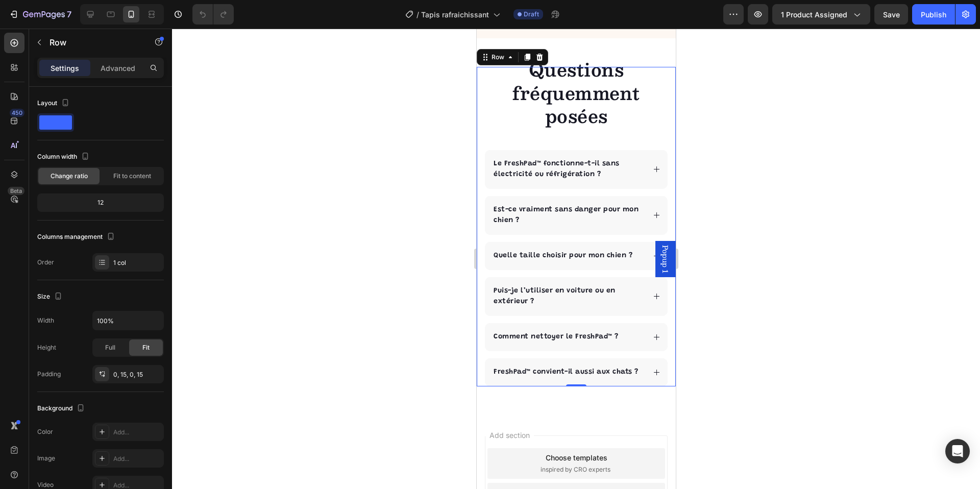 The width and height of the screenshot is (980, 489). I want to click on div: 450, so click(17, 113).